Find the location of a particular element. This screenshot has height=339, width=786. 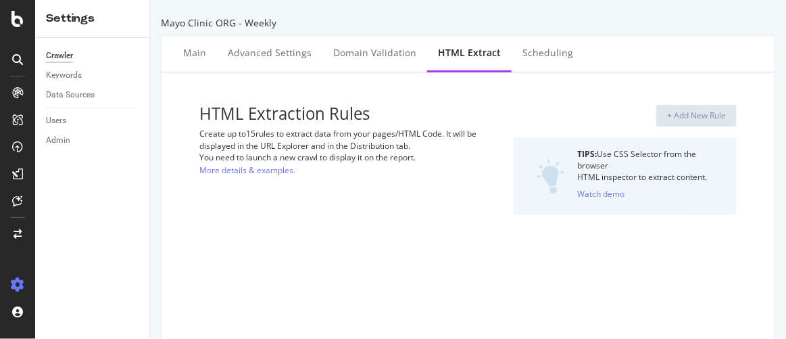

button: + Add New Rule is located at coordinates (696, 116).